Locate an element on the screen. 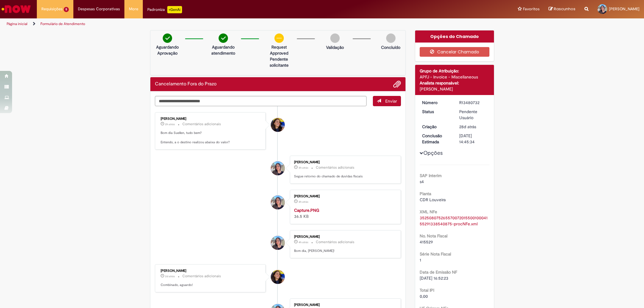 This screenshot has width=644, height=308. a: Download de 35250807526557007201550010004155291338540875-procNFe.xml is located at coordinates (453, 221).